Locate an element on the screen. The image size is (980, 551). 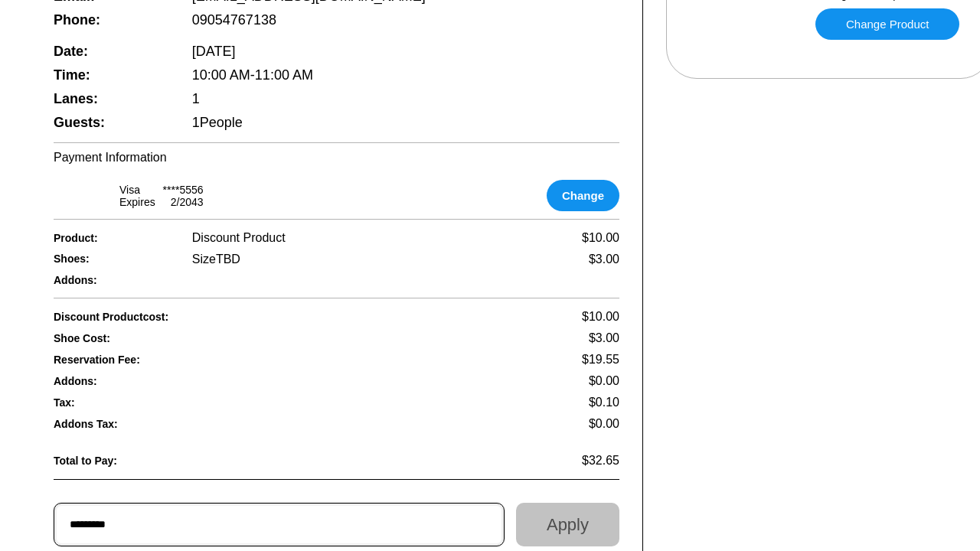
button: Change is located at coordinates (582, 195).